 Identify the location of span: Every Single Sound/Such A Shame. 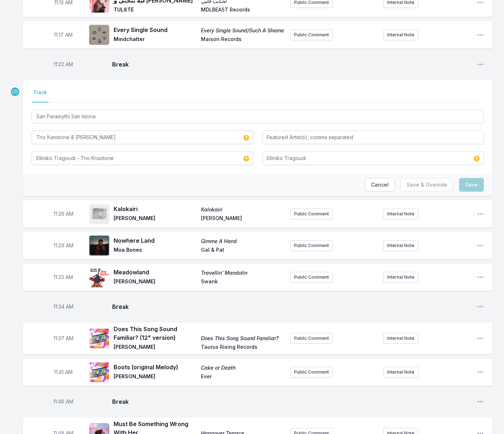
(242, 31).